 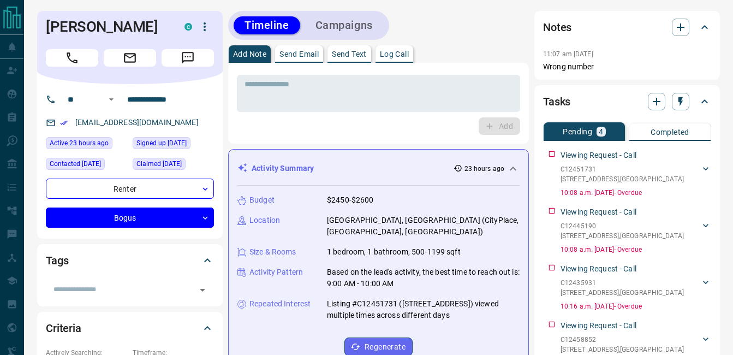 I want to click on button: Campaigns, so click(x=344, y=25).